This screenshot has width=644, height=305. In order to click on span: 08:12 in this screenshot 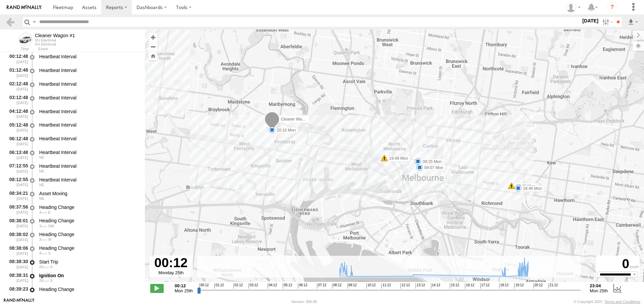, I will do `click(337, 286)`.